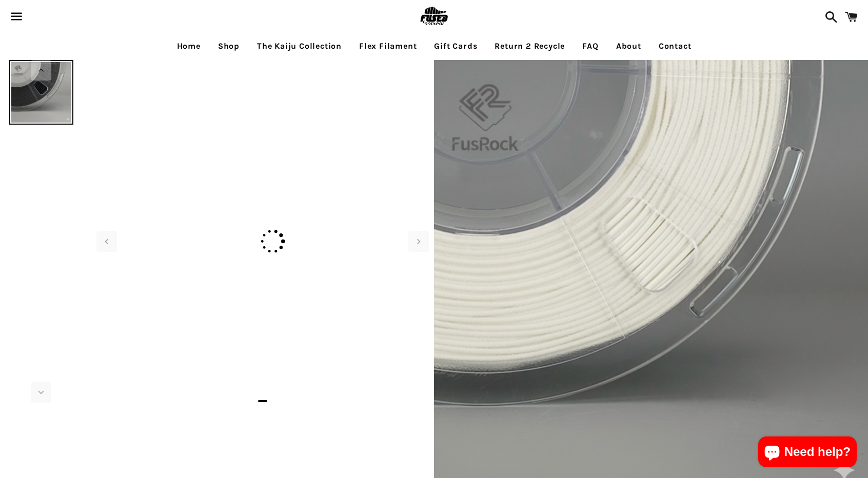 The width and height of the screenshot is (868, 478). I want to click on a: Gift Cards, so click(455, 47).